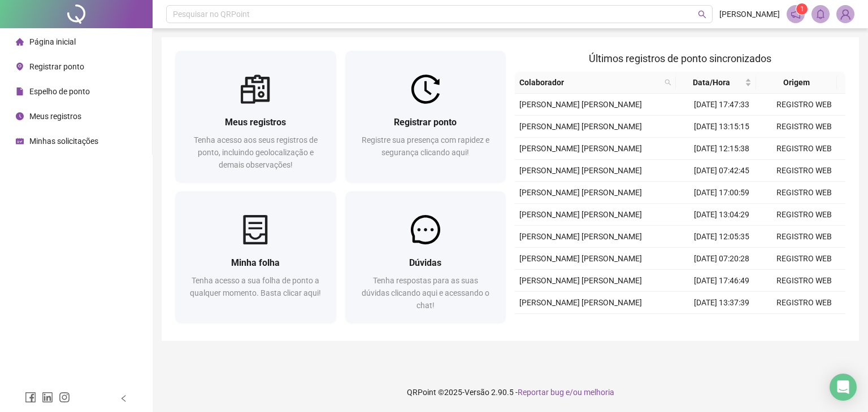 Image resolution: width=868 pixels, height=412 pixels. Describe the element at coordinates (255, 153) in the screenshot. I see `span: Tenha acesso aos seus registros de ponto, incluindo geolocalização e demais observações!` at that location.